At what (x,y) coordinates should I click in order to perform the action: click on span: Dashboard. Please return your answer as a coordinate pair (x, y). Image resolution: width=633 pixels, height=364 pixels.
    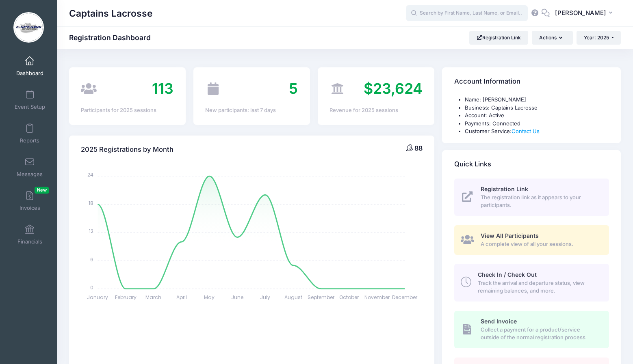
    Looking at the image, I should click on (29, 73).